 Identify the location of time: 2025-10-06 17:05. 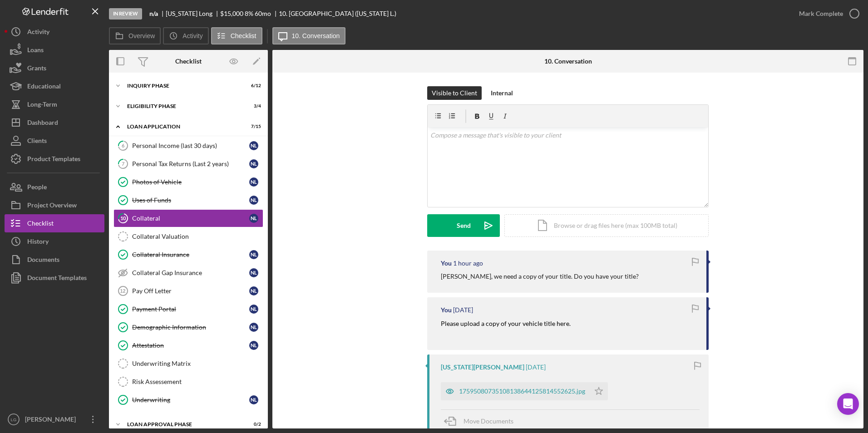
(468, 263).